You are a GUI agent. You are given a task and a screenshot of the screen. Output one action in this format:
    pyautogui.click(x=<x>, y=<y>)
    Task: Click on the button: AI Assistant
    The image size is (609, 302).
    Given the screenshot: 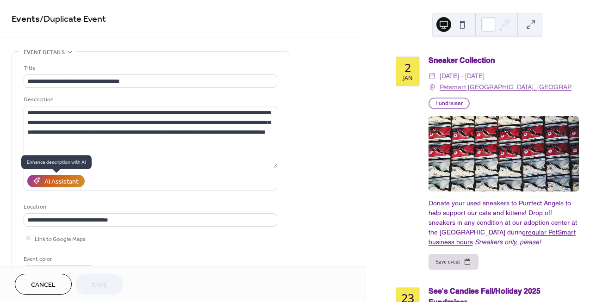 What is the action you would take?
    pyautogui.click(x=56, y=181)
    